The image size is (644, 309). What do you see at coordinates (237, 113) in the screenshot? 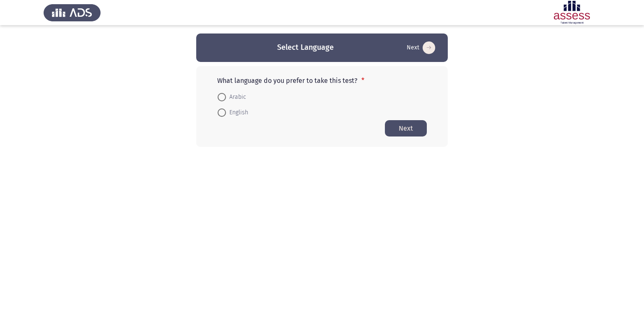
I see `span: English` at bounding box center [237, 113].